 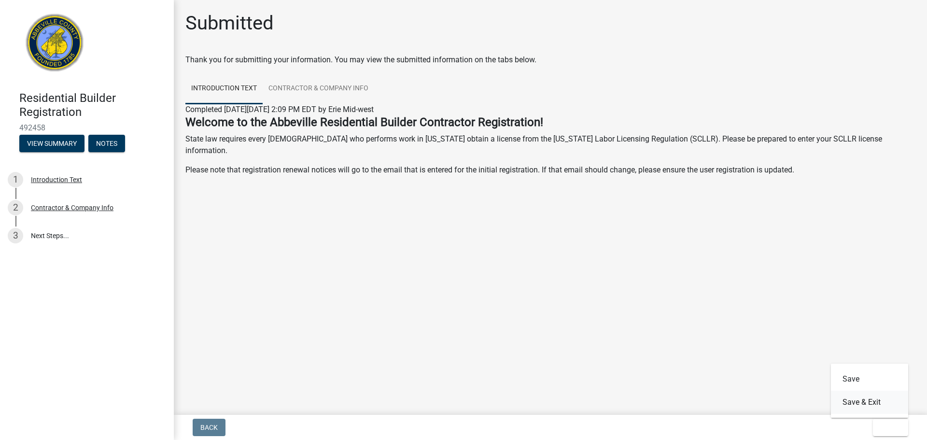 What do you see at coordinates (550, 170) in the screenshot?
I see `p: Please note that registration renewal notices will go to the email that is entered for the initia...` at bounding box center [550, 170].